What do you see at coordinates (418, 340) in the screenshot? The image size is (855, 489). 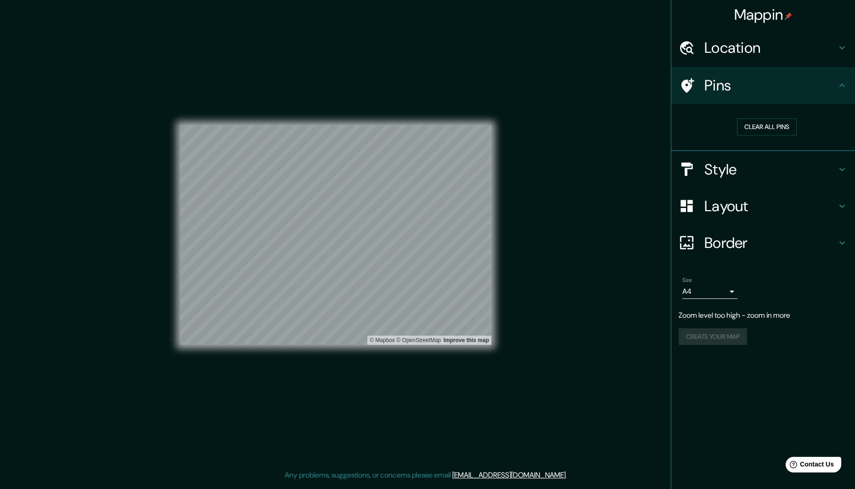 I see `a: OpenStreetMap` at bounding box center [418, 340].